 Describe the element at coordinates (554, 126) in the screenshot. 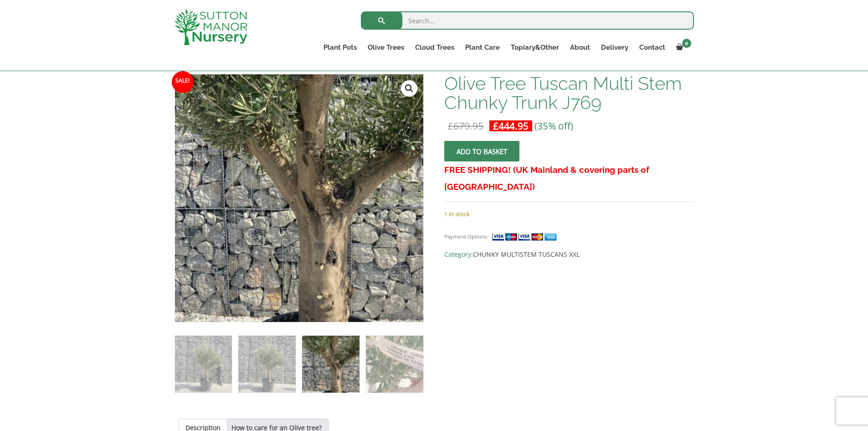

I see `span: (35% off)` at that location.